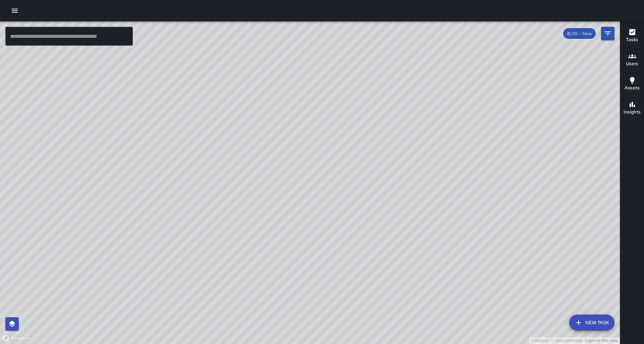 The image size is (644, 344). I want to click on button: New Task, so click(591, 323).